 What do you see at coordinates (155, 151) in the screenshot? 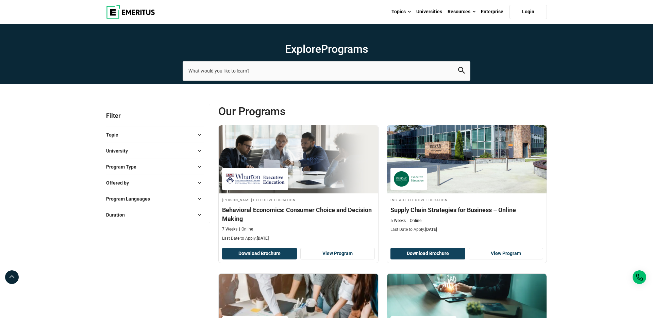
I see `button: University` at bounding box center [155, 151].